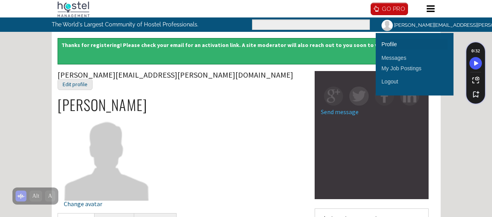  What do you see at coordinates (415, 82) in the screenshot?
I see `a: Logout` at bounding box center [415, 82].